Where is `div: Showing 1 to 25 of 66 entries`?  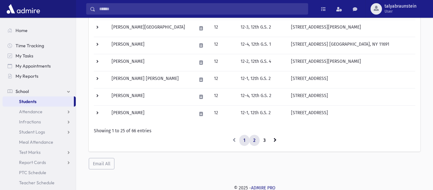
div: Showing 1 to 25 of 66 entries is located at coordinates (254, 130).